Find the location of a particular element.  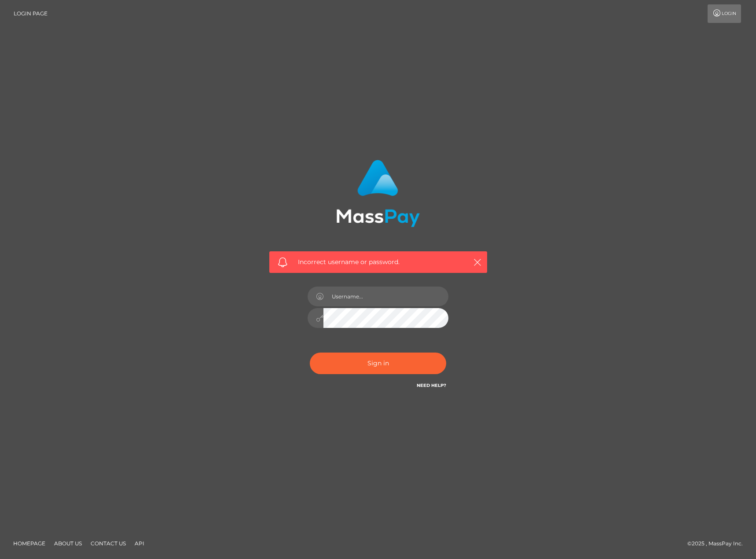

a: About Us is located at coordinates (68, 544).